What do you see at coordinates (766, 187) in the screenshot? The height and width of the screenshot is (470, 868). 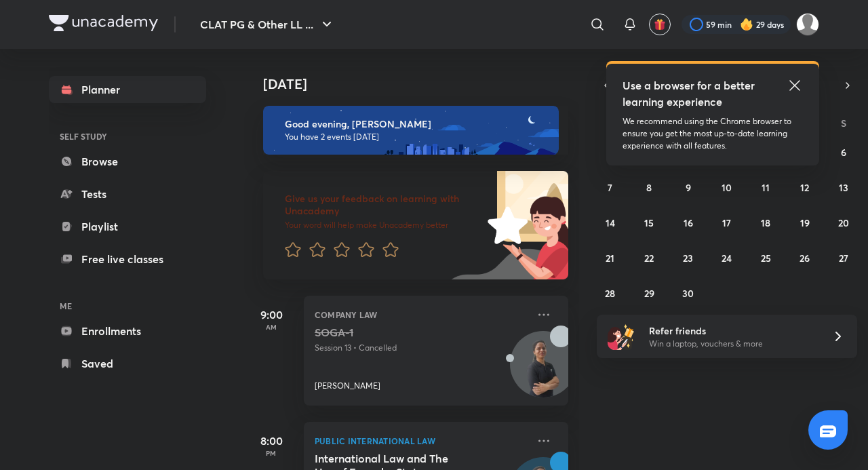 I see `abbr: September 11, 2025` at bounding box center [766, 187].